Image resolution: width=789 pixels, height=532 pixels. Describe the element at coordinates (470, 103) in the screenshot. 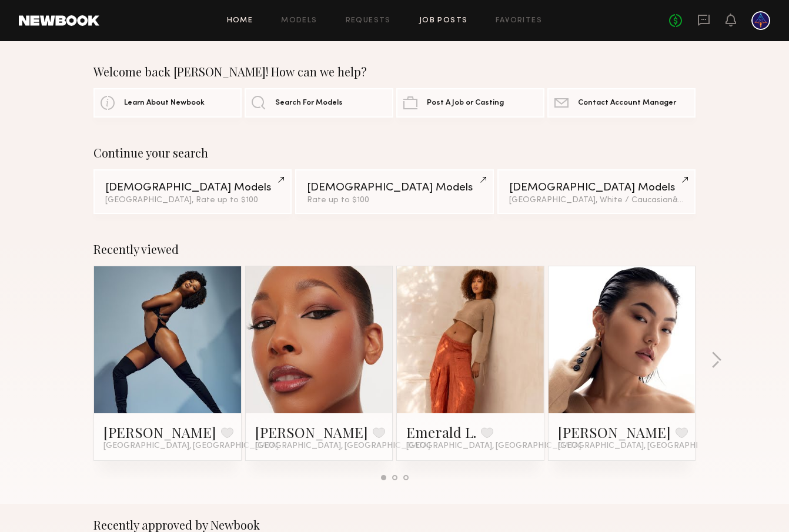

I see `a: Post A Job or Casting` at that location.